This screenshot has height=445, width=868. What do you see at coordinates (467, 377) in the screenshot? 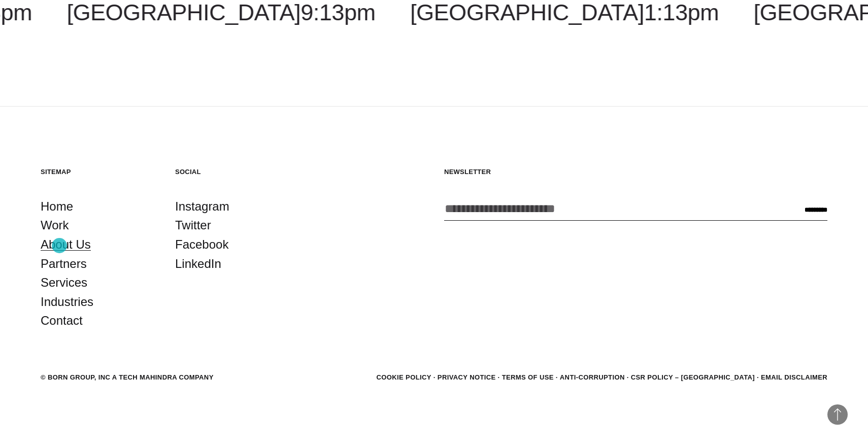
I see `a: Privacy Notice` at bounding box center [467, 377].